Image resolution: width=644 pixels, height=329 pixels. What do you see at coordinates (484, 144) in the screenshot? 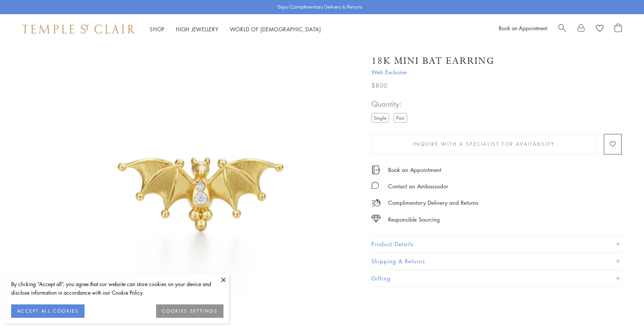
I see `span: Inquire With A Specialist for Availability` at bounding box center [484, 144].